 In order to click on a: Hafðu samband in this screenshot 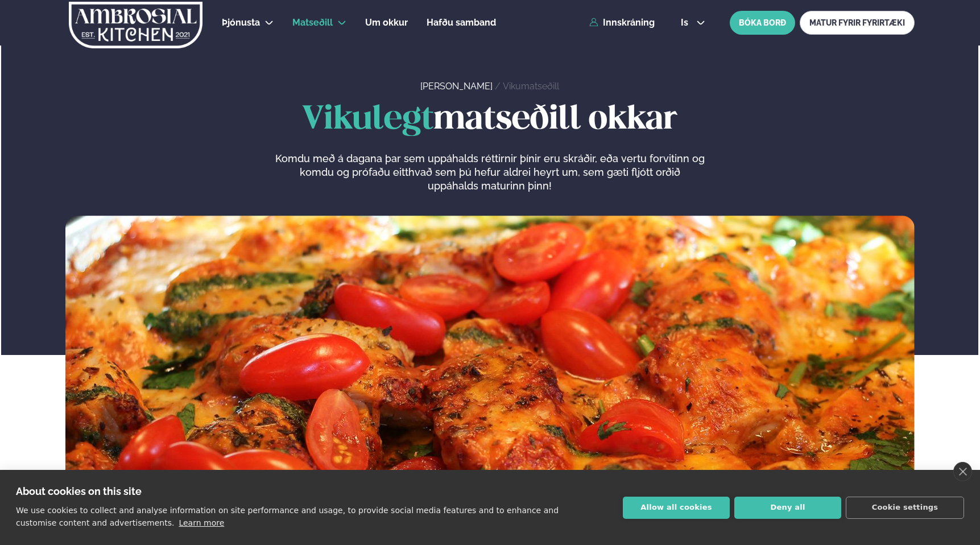, I will do `click(462, 22)`.